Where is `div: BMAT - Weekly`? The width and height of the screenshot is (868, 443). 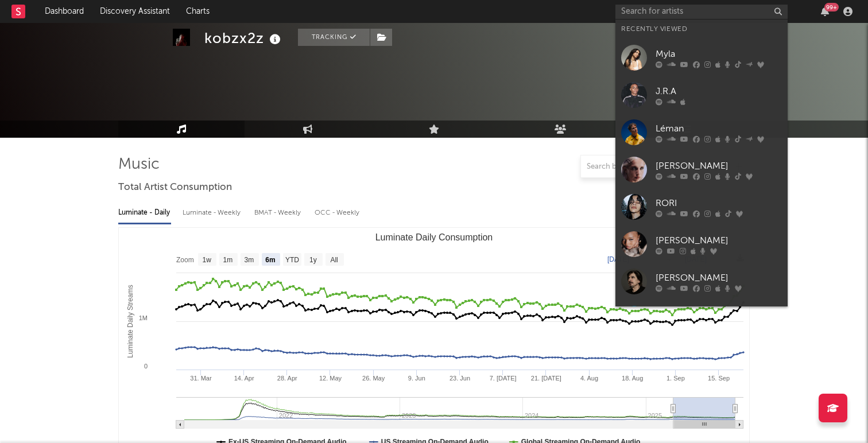
div: BMAT - Weekly is located at coordinates (278, 213).